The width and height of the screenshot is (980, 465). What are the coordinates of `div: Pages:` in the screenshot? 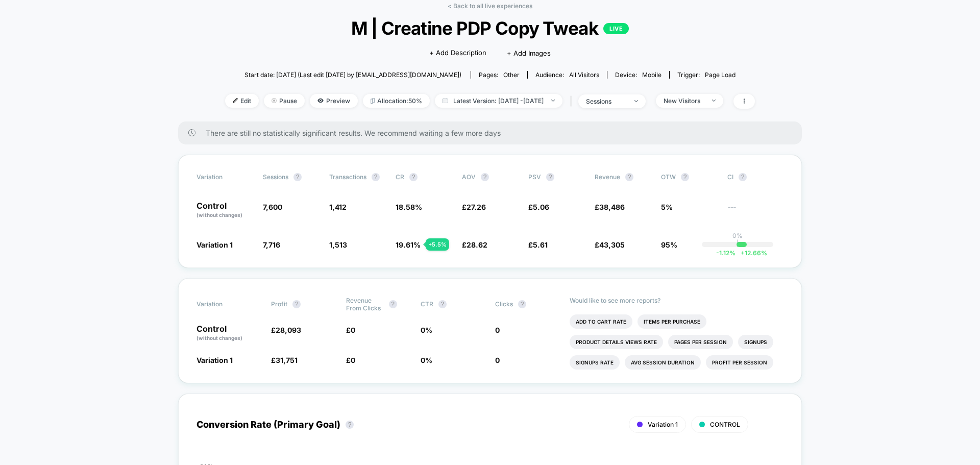 It's located at (499, 74).